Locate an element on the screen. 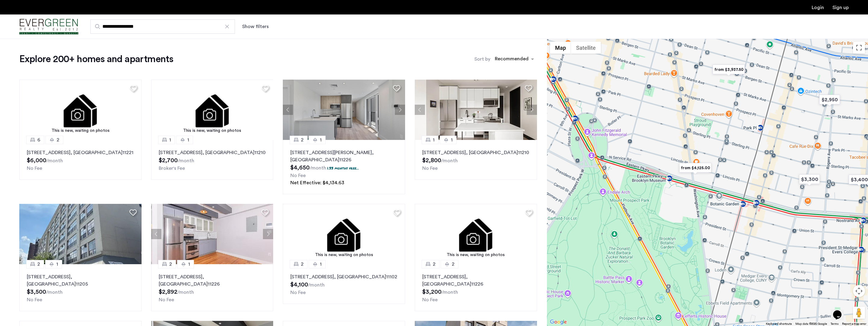 The image size is (868, 326). span: $4,100 is located at coordinates (299, 285).